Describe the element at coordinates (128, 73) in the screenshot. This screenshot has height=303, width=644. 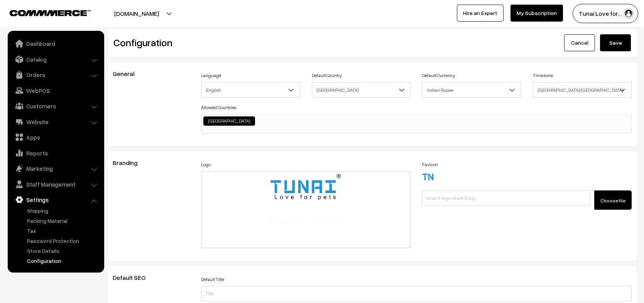
I see `span: General` at that location.